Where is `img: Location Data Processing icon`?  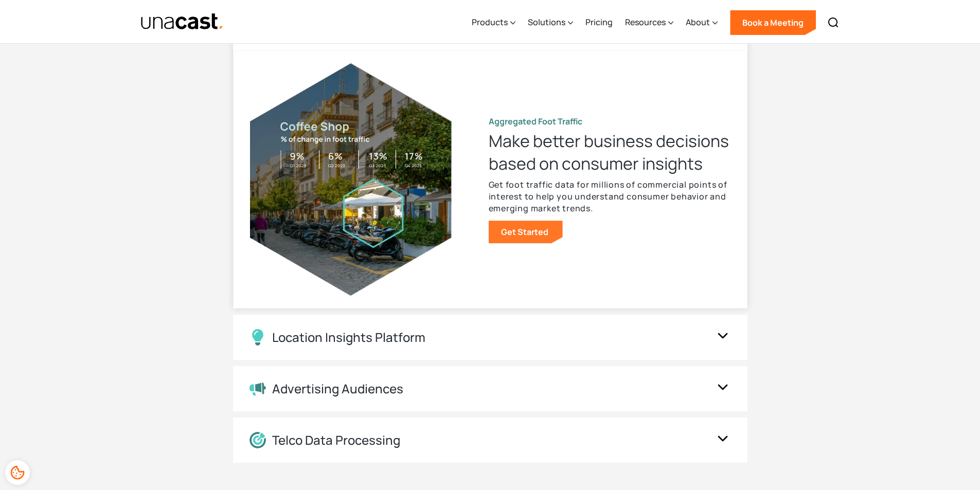
img: Location Data Processing icon is located at coordinates (258, 440).